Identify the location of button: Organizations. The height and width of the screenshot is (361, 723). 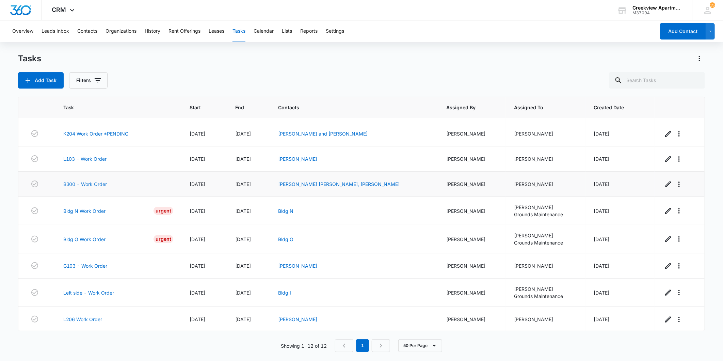
(121, 31).